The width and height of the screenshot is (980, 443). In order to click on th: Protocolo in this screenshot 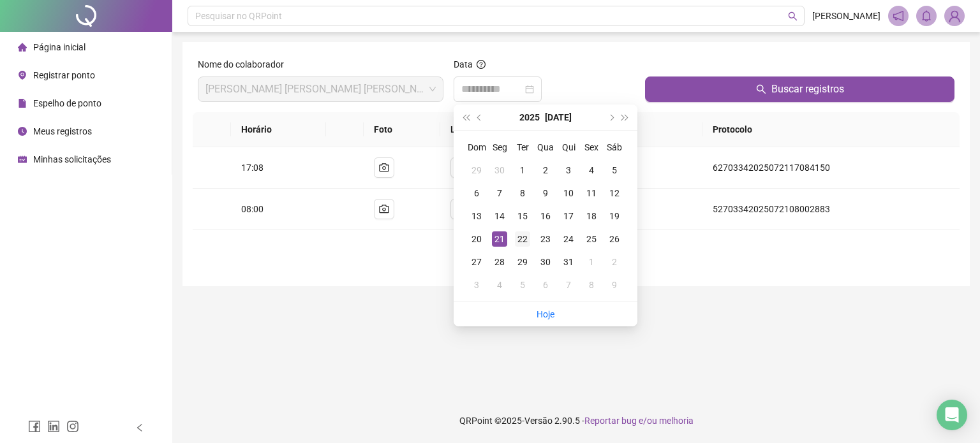, I will do `click(831, 129)`.